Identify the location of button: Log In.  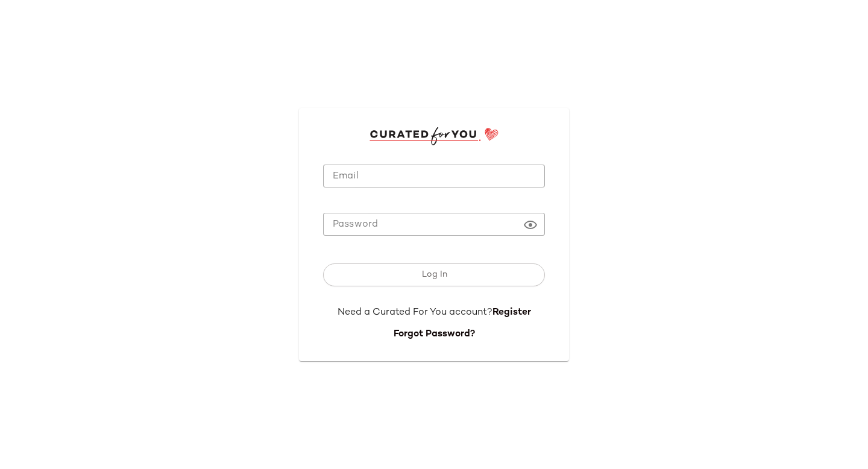
(434, 275).